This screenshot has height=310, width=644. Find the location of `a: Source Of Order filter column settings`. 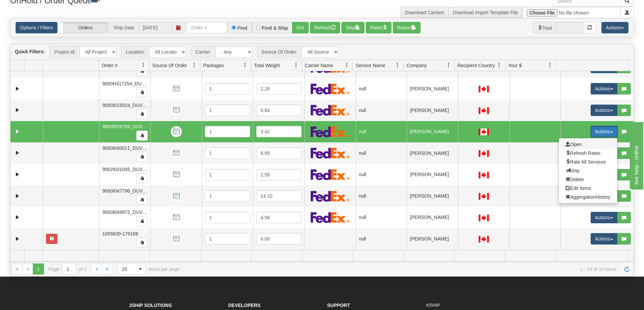

a: Source Of Order filter column settings is located at coordinates (195, 65).